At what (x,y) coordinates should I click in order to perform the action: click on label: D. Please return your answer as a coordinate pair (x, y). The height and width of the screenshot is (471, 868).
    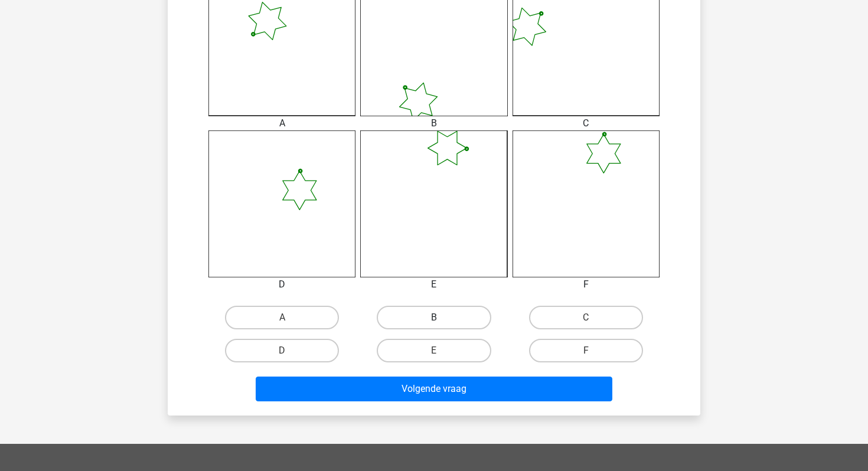
    Looking at the image, I should click on (281, 351).